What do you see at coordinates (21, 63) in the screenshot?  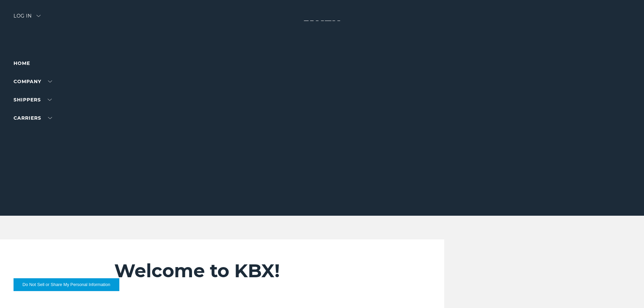 I see `a: Home` at bounding box center [21, 63].